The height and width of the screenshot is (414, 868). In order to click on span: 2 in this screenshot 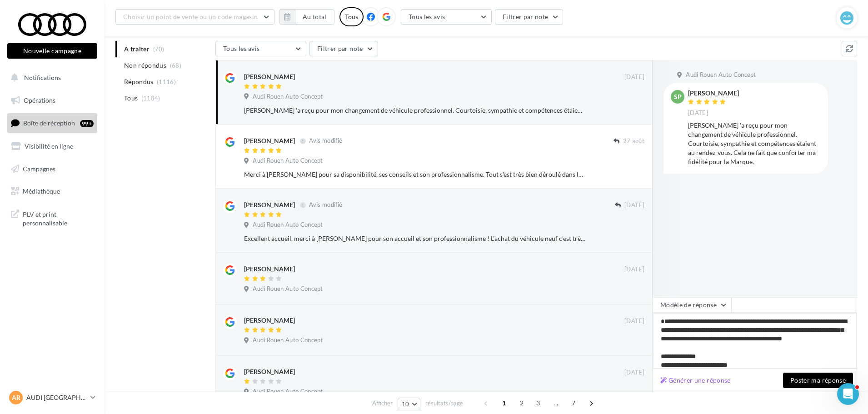, I will do `click(522, 403)`.